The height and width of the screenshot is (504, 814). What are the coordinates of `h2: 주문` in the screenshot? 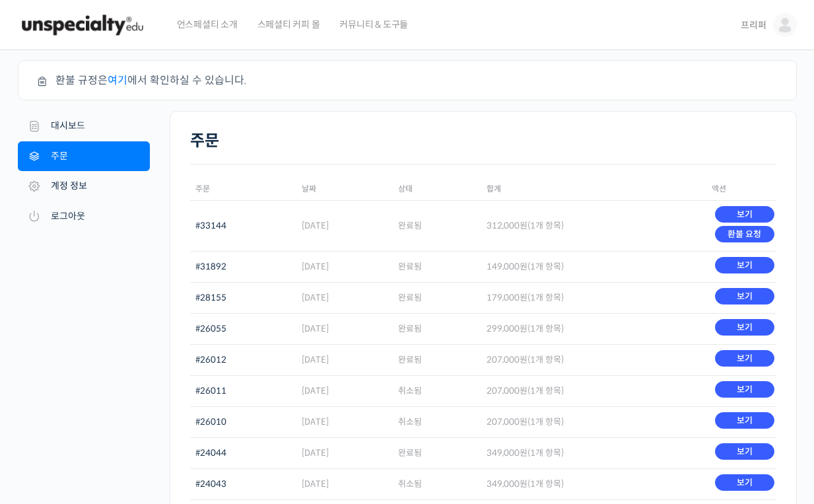 It's located at (483, 141).